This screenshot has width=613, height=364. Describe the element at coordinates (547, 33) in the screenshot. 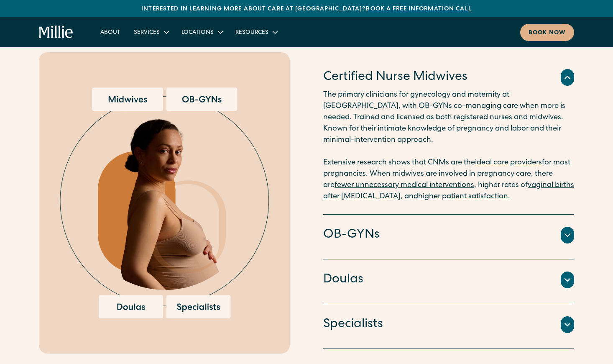

I see `div: Book now` at that location.